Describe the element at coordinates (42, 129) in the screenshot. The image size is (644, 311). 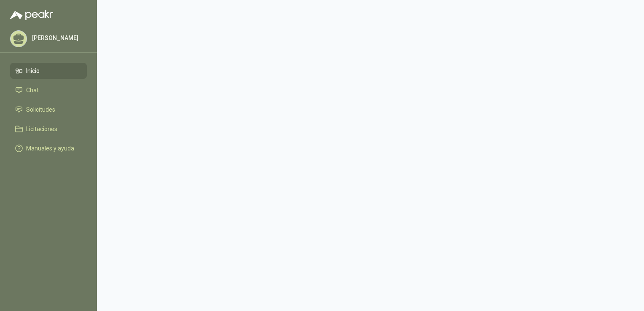
I see `span: Licitaciones` at that location.